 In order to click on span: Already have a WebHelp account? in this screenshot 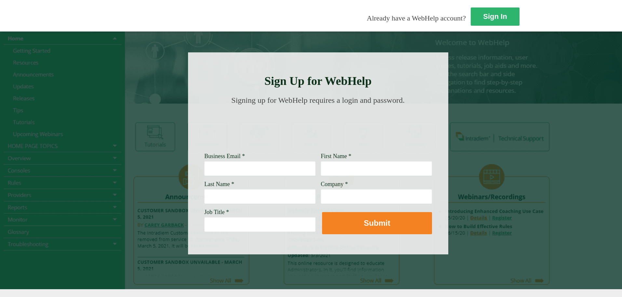, I will do `click(416, 18)`.